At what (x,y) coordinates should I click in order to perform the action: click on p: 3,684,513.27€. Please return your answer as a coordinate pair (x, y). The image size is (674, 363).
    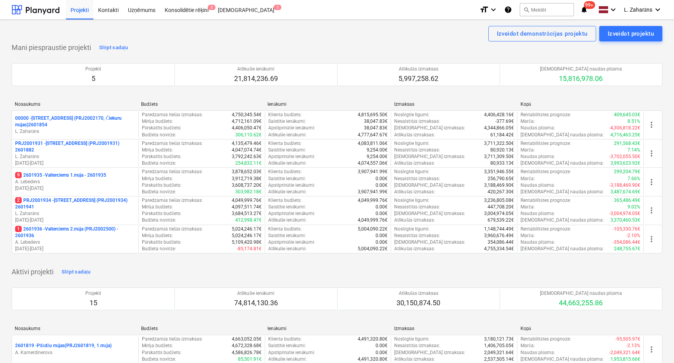
    Looking at the image, I should click on (246, 213).